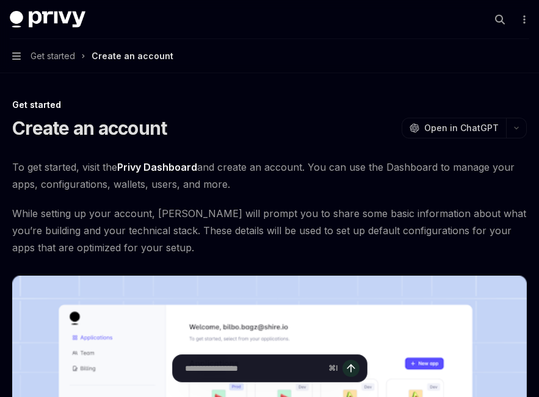 Image resolution: width=539 pixels, height=397 pixels. What do you see at coordinates (52, 56) in the screenshot?
I see `span: Get started` at bounding box center [52, 56].